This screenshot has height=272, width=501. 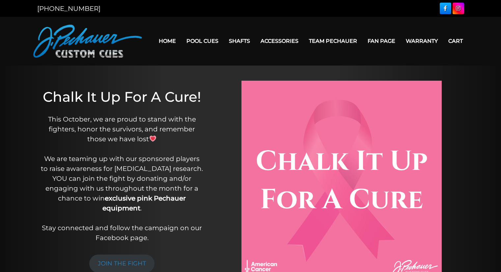 What do you see at coordinates (122, 97) in the screenshot?
I see `h1: Chalk It Up For A Cure!` at bounding box center [122, 97].